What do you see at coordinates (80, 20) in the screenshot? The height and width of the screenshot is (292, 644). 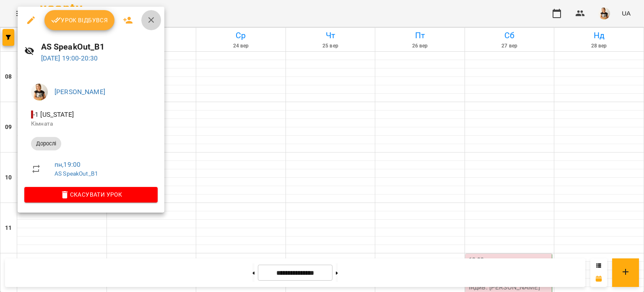 I see `span: Урок відбувся` at bounding box center [80, 20].